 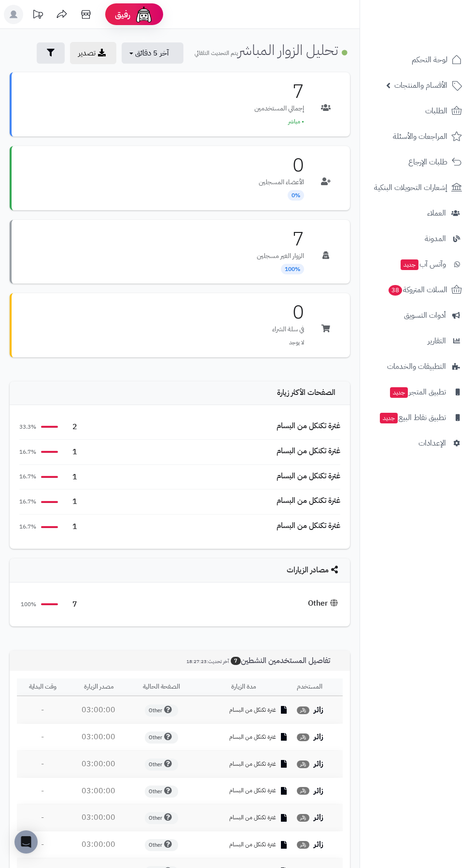 What do you see at coordinates (144, 15) in the screenshot?
I see `img: ai-face.png` at bounding box center [144, 15].